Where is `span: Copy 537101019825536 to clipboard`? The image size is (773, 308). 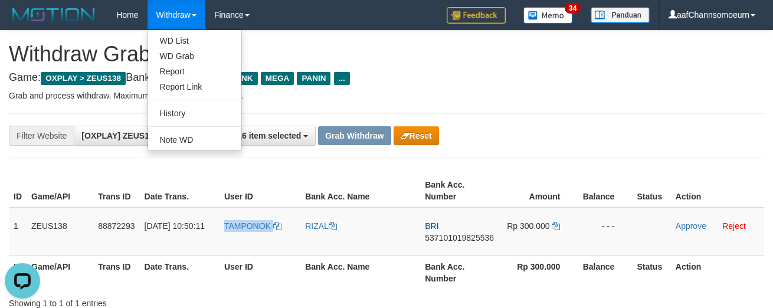 span: Copy 537101019825536 to clipboard is located at coordinates (459, 238).